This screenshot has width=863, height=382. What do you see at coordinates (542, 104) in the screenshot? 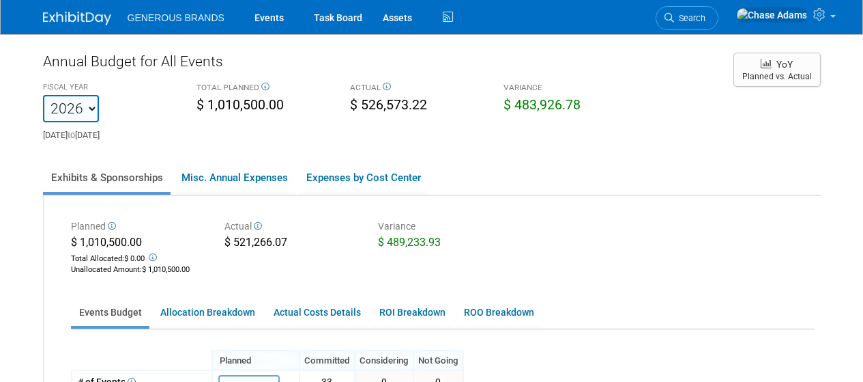
I see `span: $ 483,926.78` at bounding box center [542, 104].